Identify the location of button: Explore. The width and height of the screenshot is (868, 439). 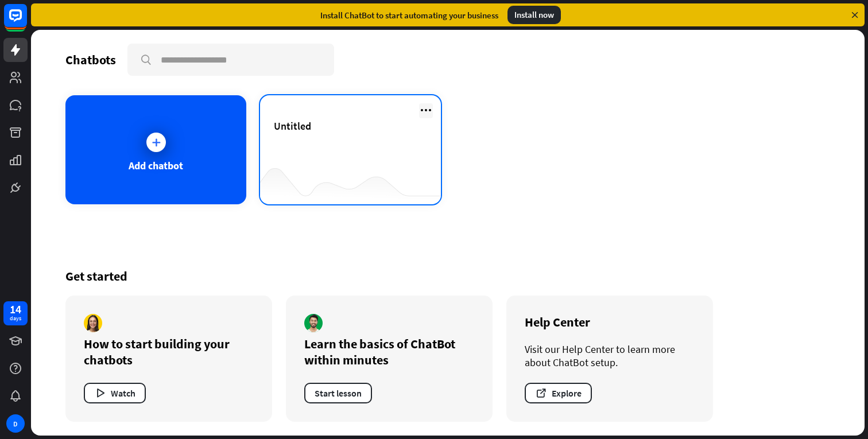
(558, 393).